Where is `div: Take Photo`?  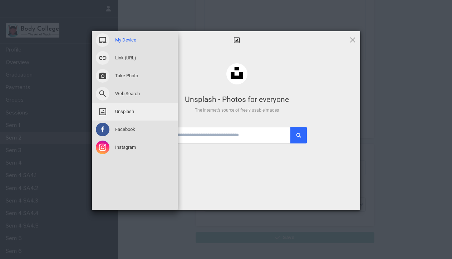 div: Take Photo is located at coordinates (135, 76).